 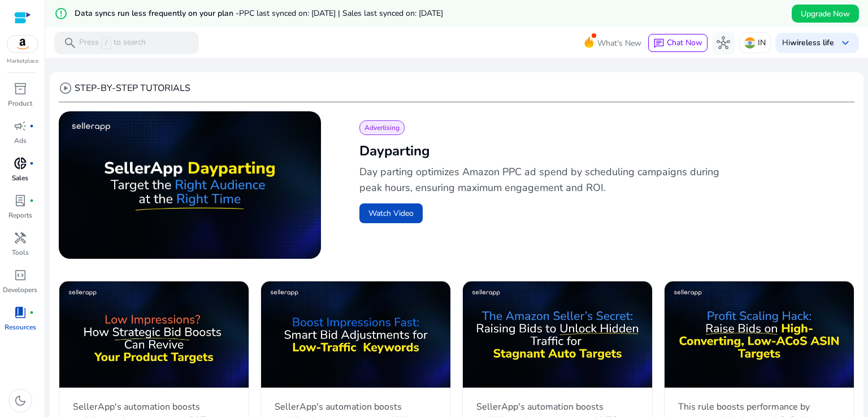 What do you see at coordinates (190, 185) in the screenshot?
I see `img: maxresdefault.jpg` at bounding box center [190, 185].